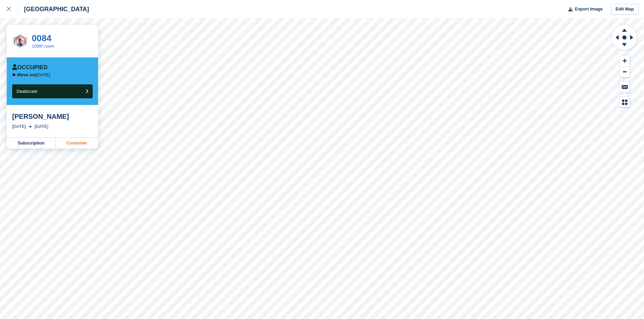 The image size is (644, 319). What do you see at coordinates (624, 9) in the screenshot?
I see `a: Edit Map` at bounding box center [624, 9].